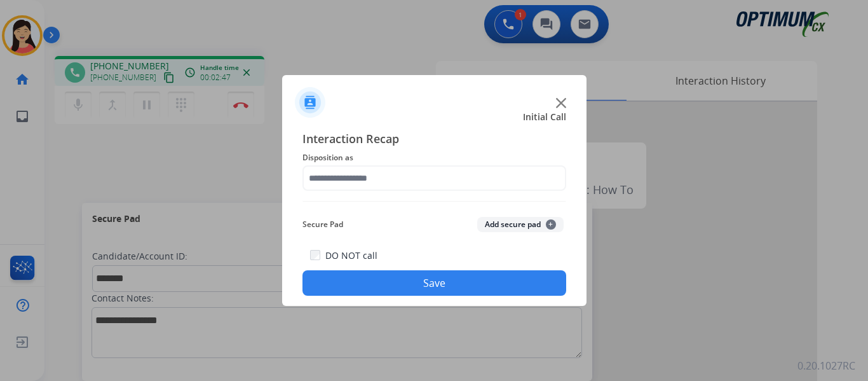 Image resolution: width=868 pixels, height=381 pixels. I want to click on span: Secure Pad, so click(323, 225).